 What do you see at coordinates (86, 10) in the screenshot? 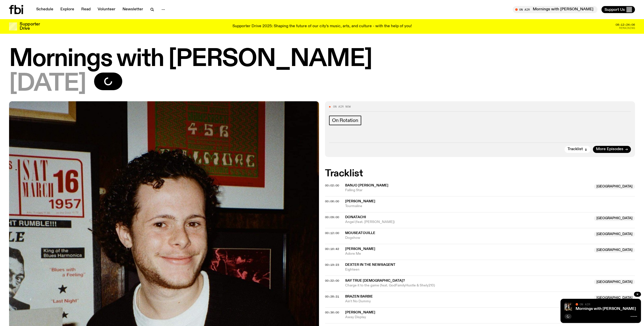
I see `a: Read` at bounding box center [86, 10].